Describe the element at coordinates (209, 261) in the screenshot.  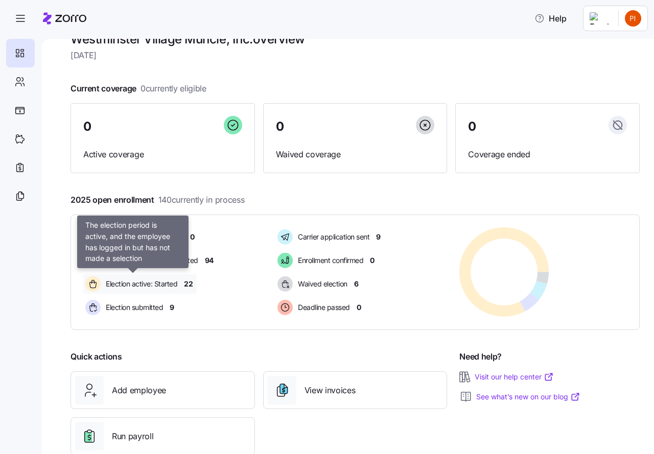
I see `span: 94` at that location.